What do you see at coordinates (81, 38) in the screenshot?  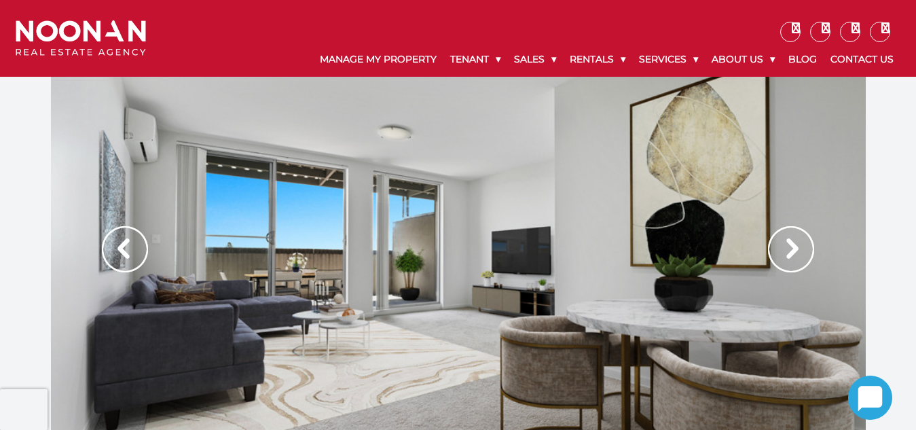 I see `img: Noonan Real Estate Agency` at bounding box center [81, 38].